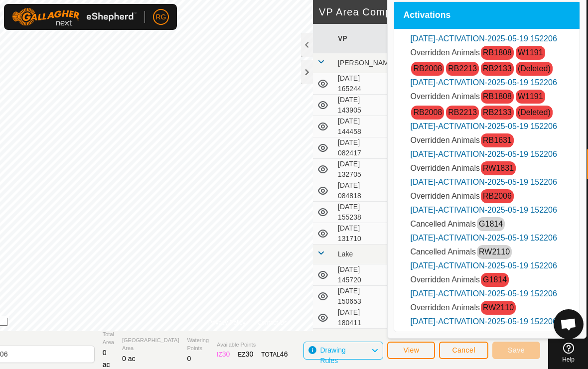  What do you see at coordinates (274, 354) in the screenshot?
I see `div: TOTAL` at bounding box center [274, 354].